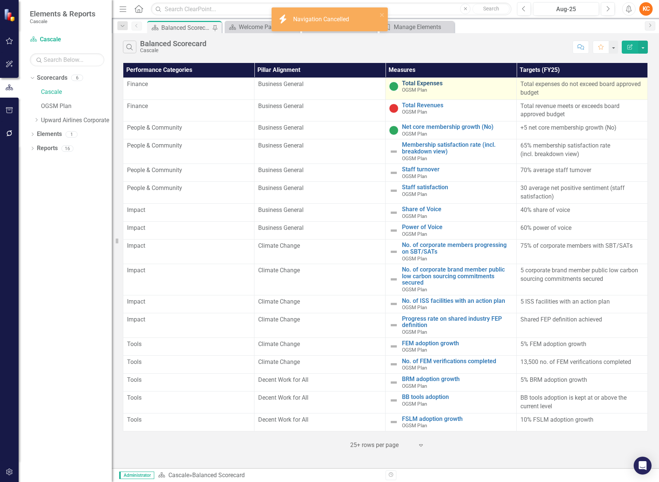 This screenshot has height=482, width=659. What do you see at coordinates (63, 14) in the screenshot?
I see `span: Elements & Reports` at bounding box center [63, 14].